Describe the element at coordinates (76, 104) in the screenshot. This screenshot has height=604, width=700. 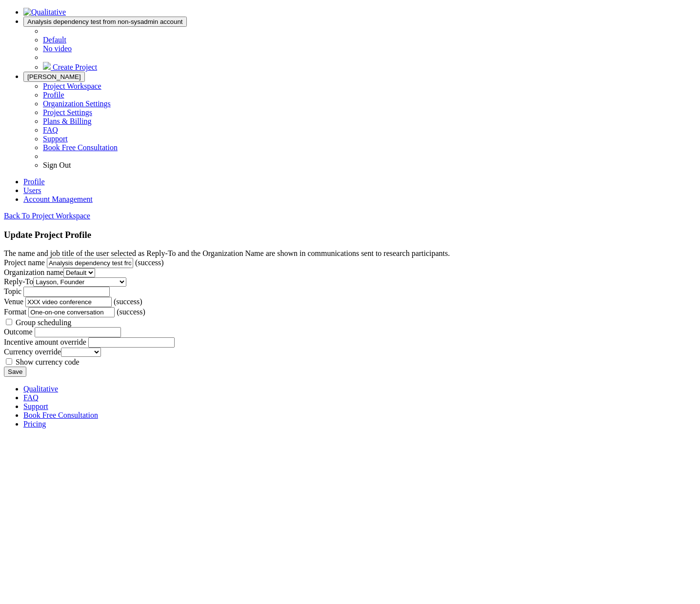
I see `a: Organization Settings` at that location.